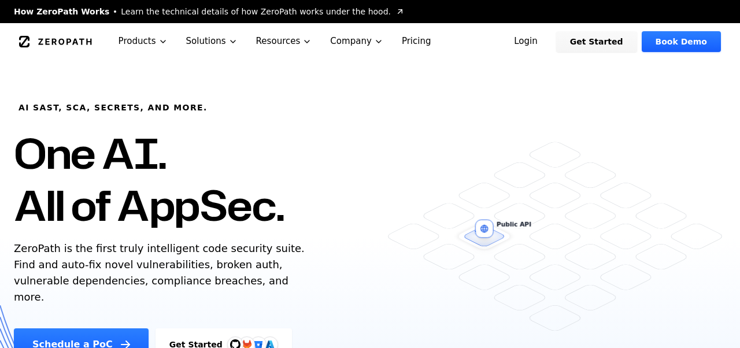 The height and width of the screenshot is (348, 740). Describe the element at coordinates (113, 108) in the screenshot. I see `h6: AI SAST, SCA, Secrets, and more.` at that location.